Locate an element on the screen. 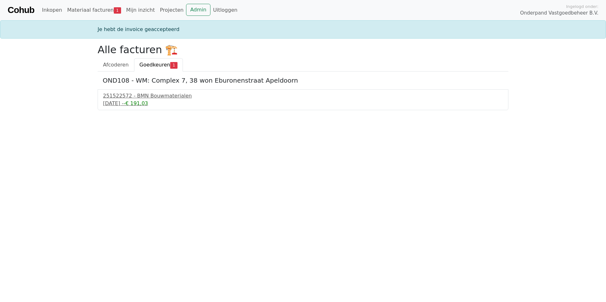  div: Je hebt de invoice geaccepteerd is located at coordinates (303, 29).